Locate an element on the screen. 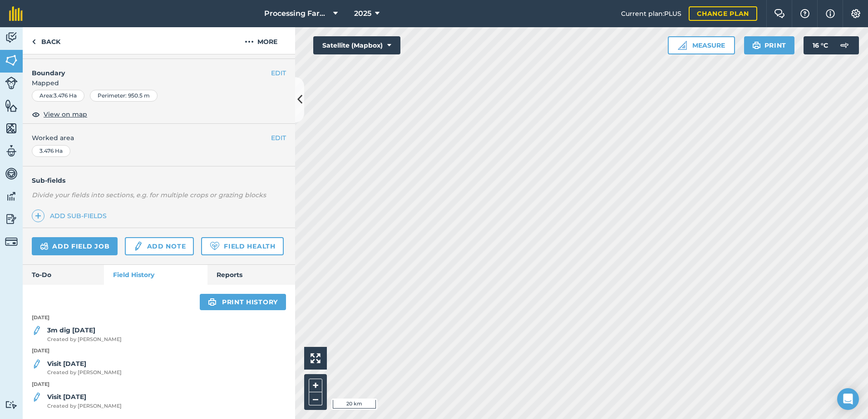 The height and width of the screenshot is (419, 868). span: Mapped is located at coordinates (159, 83).